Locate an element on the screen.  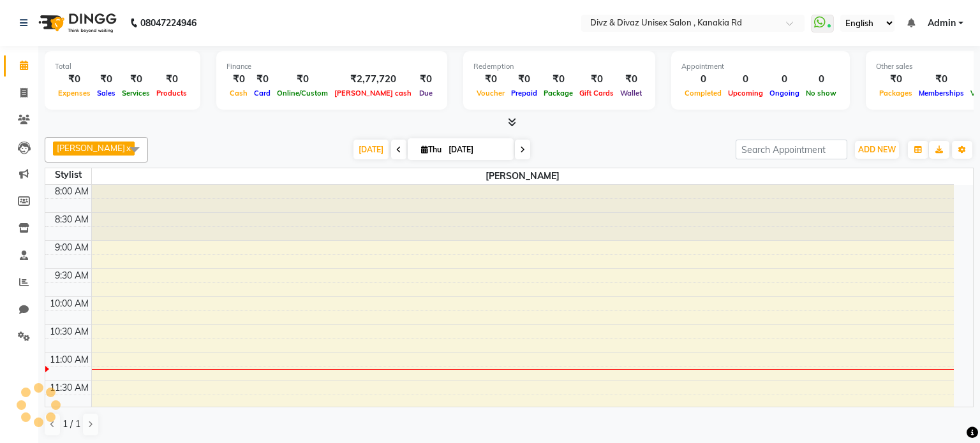
div: 8:00 AM is located at coordinates (71, 191).